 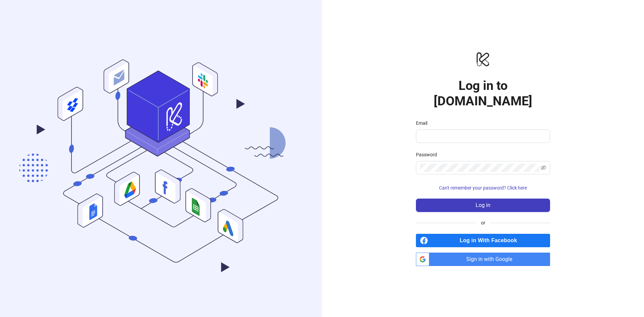 I want to click on a: Can't remember your password? Click here, so click(x=483, y=188).